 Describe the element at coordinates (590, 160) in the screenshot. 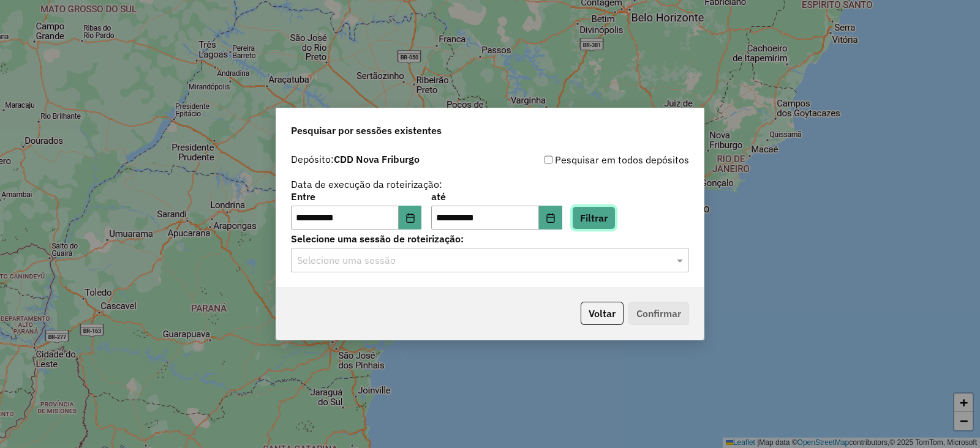

I see `div: Pesquisar em todos depósitos` at that location.